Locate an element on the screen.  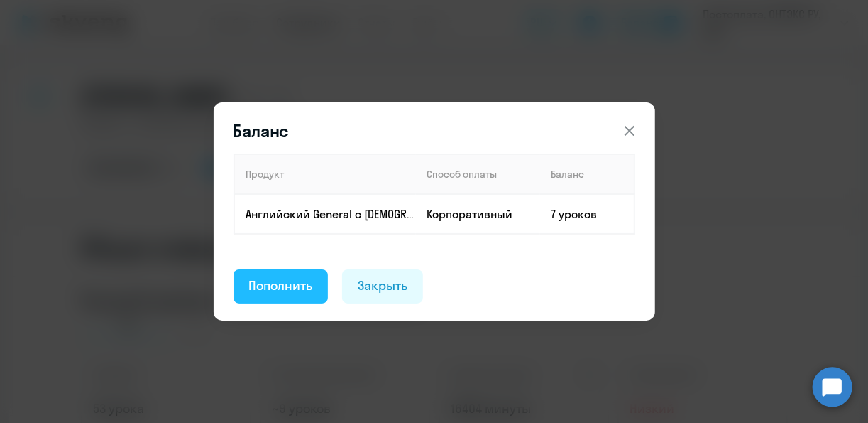
th: Баланс is located at coordinates (587, 174).